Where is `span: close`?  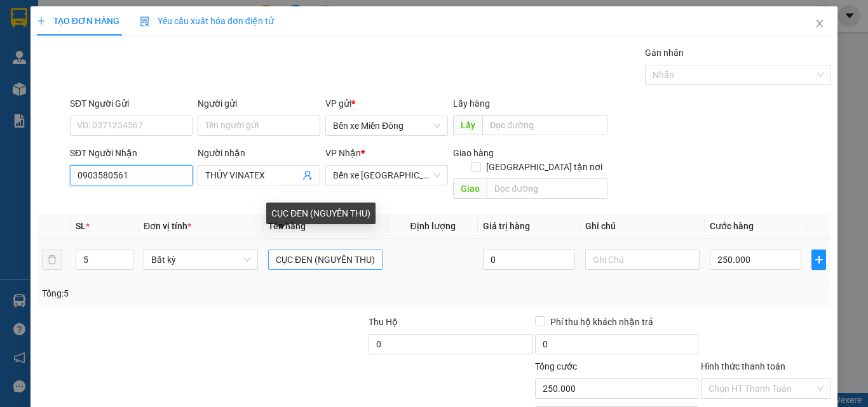 span: close is located at coordinates (820, 24).